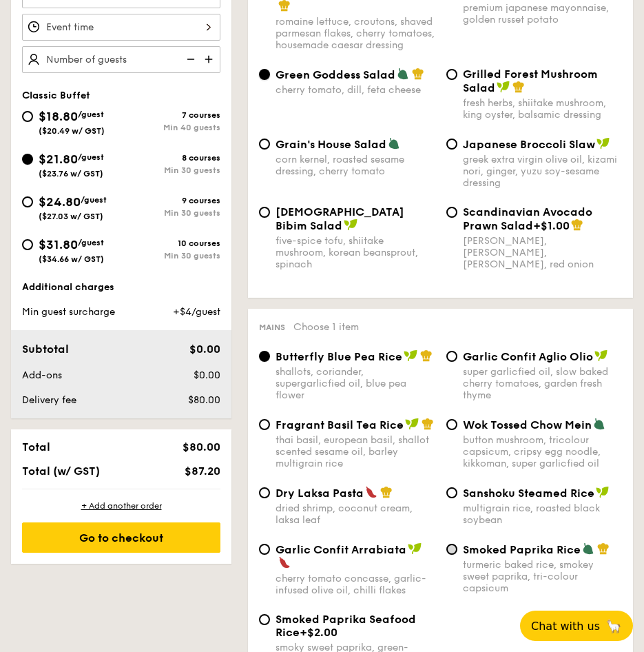  I want to click on span: Classic Buffet, so click(56, 95).